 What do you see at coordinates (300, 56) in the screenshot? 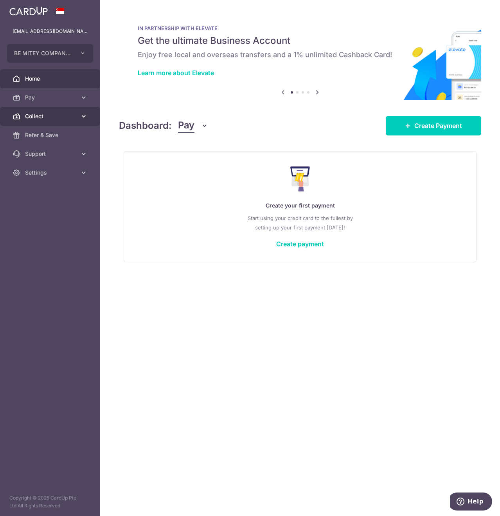
I see `img: Renovation banner` at bounding box center [300, 56].